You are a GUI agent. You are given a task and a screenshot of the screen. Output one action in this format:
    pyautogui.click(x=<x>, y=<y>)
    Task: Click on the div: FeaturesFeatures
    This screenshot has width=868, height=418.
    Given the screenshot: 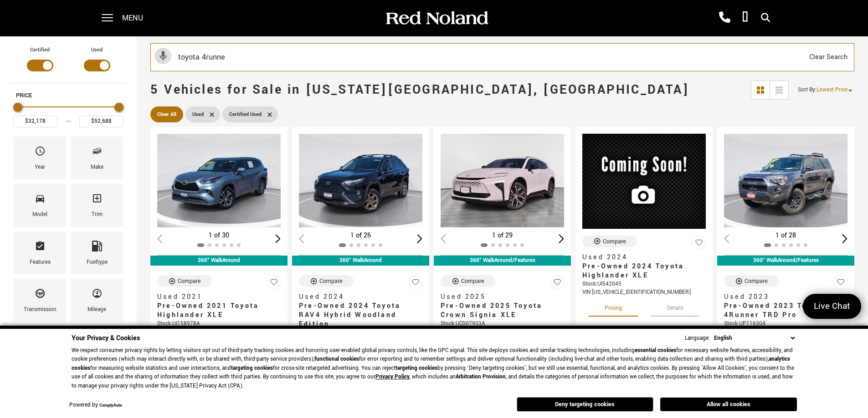 What is the action you would take?
    pyautogui.click(x=40, y=253)
    